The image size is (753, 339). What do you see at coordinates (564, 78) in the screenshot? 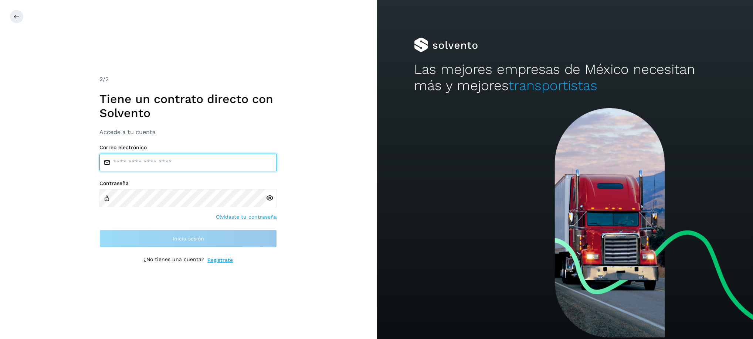
I see `h2: Las mejores empresas de México necesitan más y mejores` at bounding box center [564, 78].